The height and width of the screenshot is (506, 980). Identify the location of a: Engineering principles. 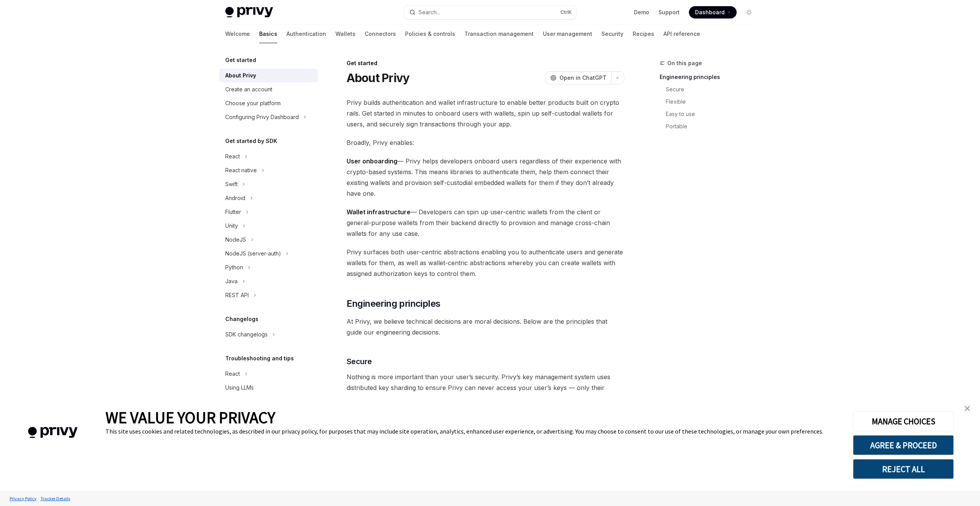
(710, 77).